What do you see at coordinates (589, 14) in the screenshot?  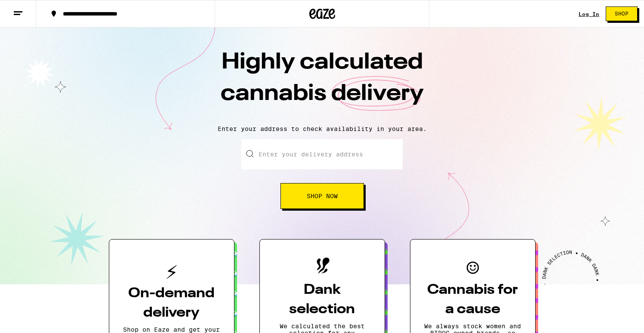 I see `div: Log In` at bounding box center [589, 14].